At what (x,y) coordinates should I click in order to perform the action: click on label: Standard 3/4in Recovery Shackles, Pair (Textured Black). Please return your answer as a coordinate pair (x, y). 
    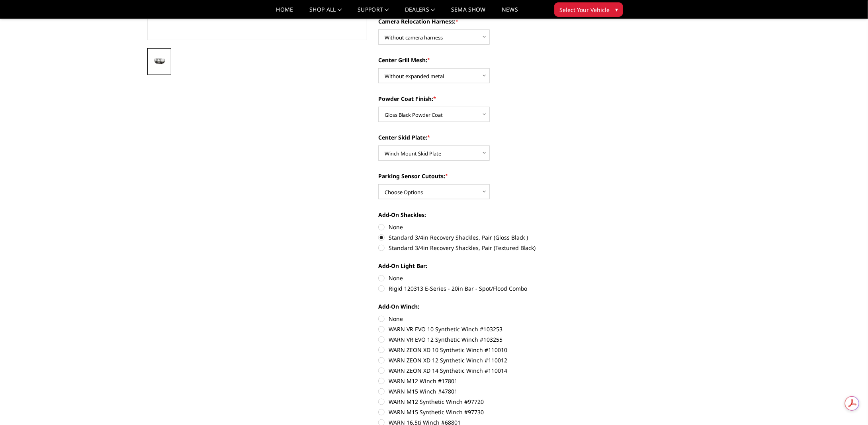
    Looking at the image, I should click on (488, 248).